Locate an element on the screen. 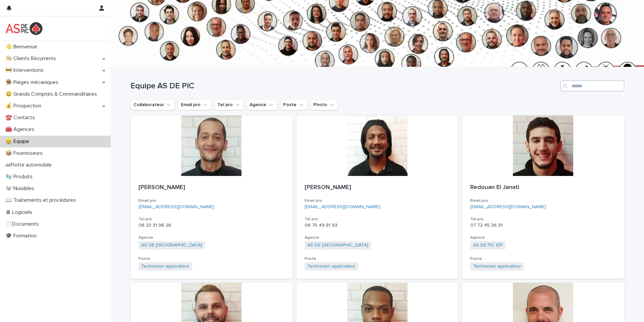  p: 📖 Traitements et procédures is located at coordinates (42, 200).